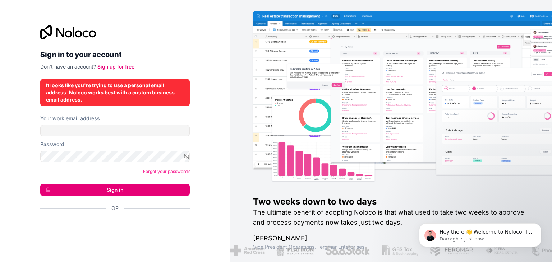 This screenshot has height=262, width=552. I want to click on input: Password, so click(115, 157).